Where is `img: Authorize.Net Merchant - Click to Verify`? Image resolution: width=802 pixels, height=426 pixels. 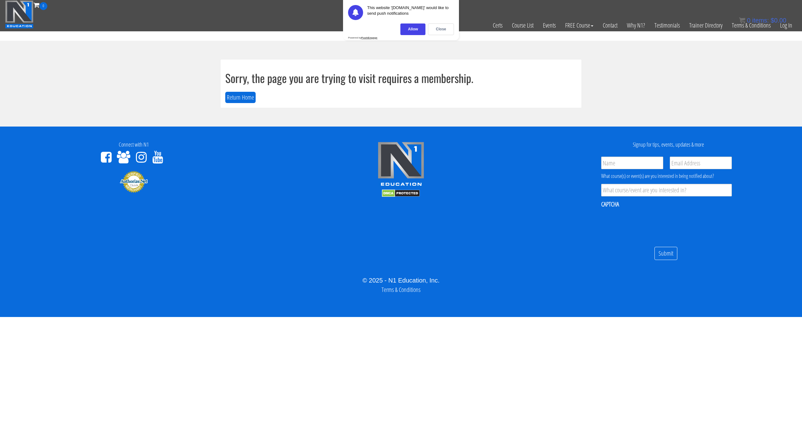 img: Authorize.Net Merchant - Click to Verify is located at coordinates (134, 182).